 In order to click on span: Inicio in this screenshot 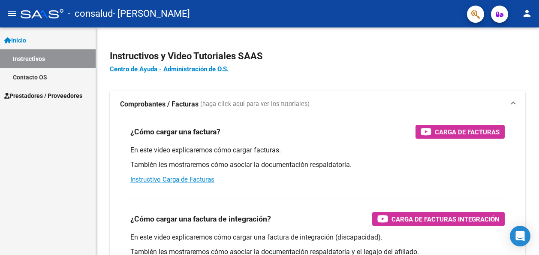, I will do `click(15, 40)`.